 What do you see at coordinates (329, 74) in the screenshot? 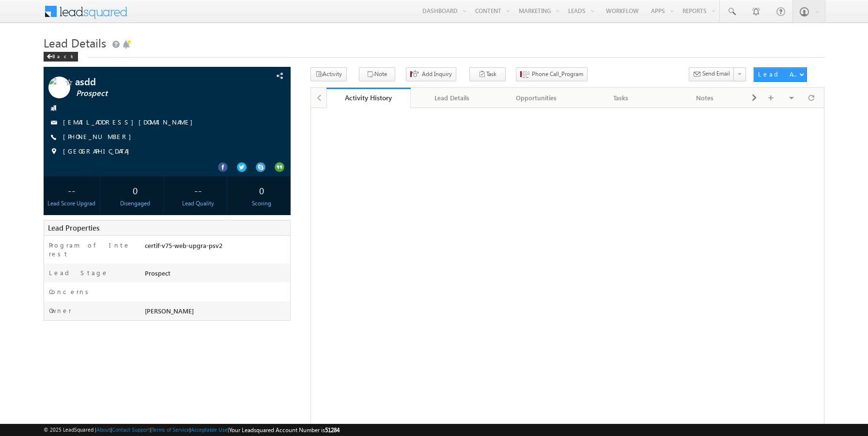
I see `button: Activity` at bounding box center [329, 74].